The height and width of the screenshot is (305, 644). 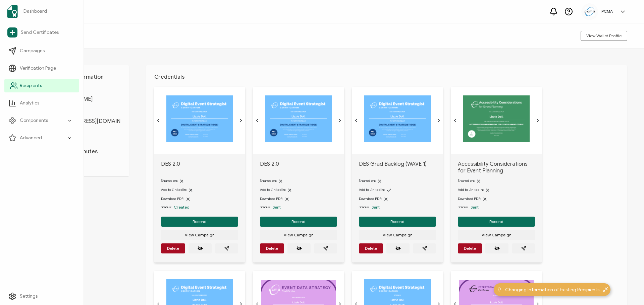 What do you see at coordinates (41, 12) in the screenshot?
I see `a: Dashboard` at bounding box center [41, 12].